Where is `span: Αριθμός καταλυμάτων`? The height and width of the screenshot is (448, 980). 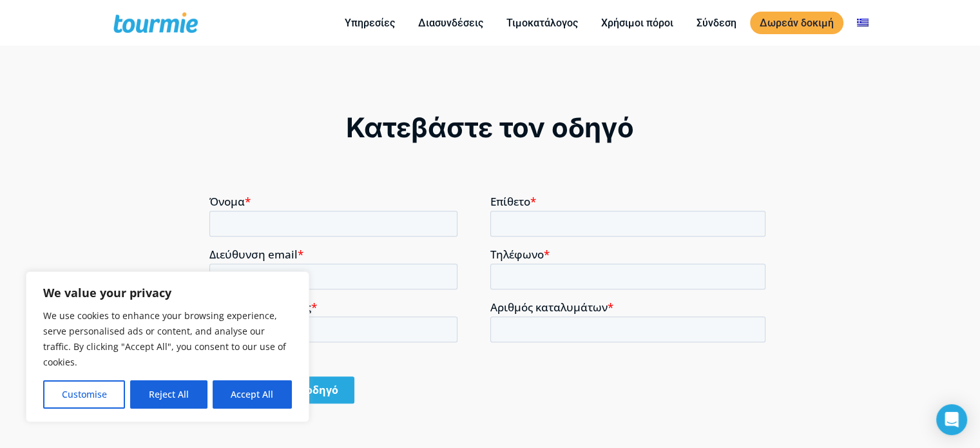 span: Αριθμός καταλυμάτων is located at coordinates (339, 112).